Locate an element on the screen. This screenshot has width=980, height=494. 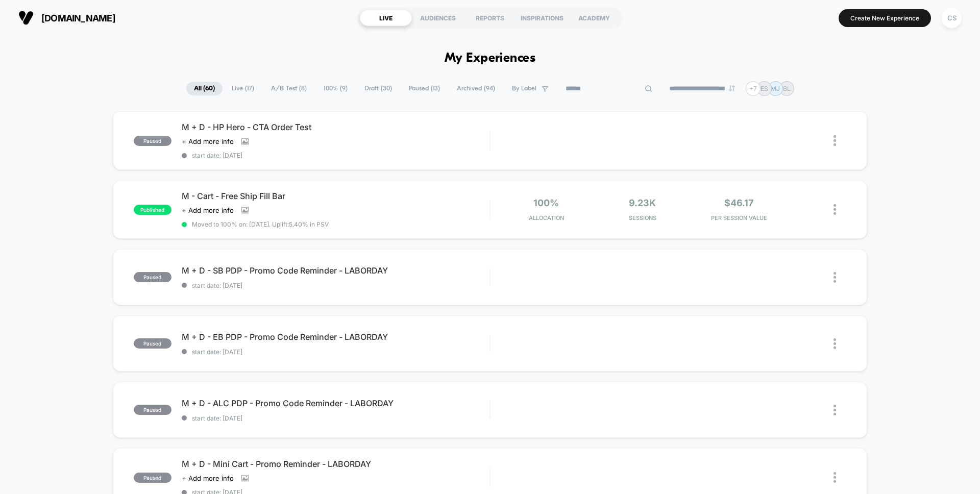
span: A/B Test ( 8 ) is located at coordinates (289, 88).